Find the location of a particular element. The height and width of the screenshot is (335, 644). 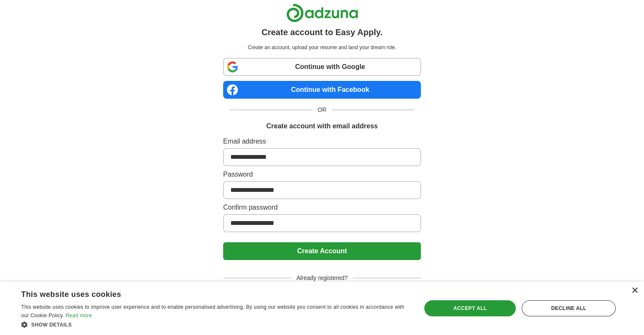

div: Accept all is located at coordinates (469, 308).